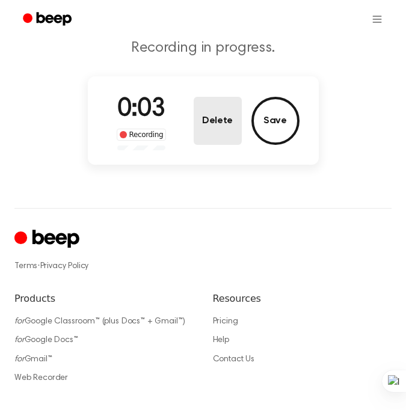 The image size is (406, 410). What do you see at coordinates (221, 340) in the screenshot?
I see `a: Help` at bounding box center [221, 340].